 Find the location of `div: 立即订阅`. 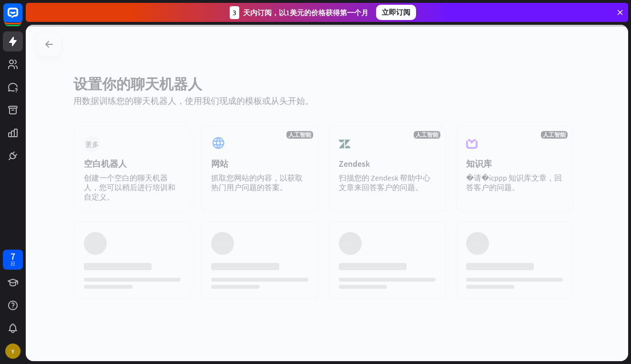

div: 立即订阅 is located at coordinates (396, 12).